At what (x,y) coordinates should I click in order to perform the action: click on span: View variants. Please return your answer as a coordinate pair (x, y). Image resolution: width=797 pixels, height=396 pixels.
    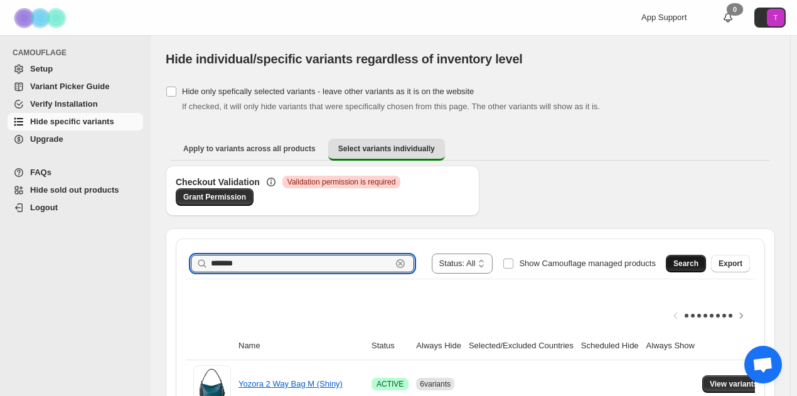
    Looking at the image, I should click on (733, 384).